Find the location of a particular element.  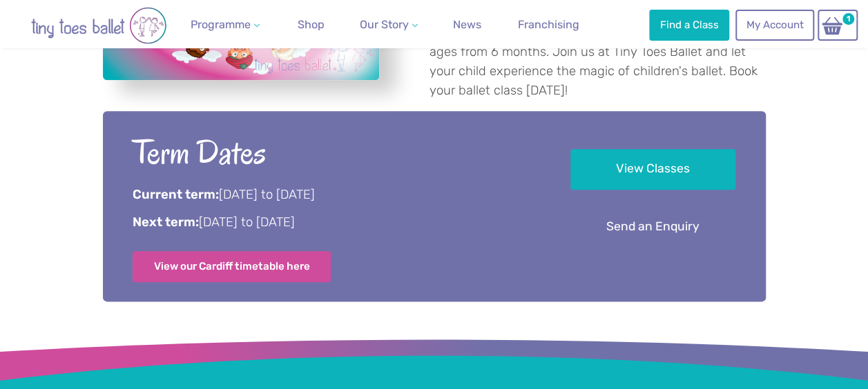

span: 1 is located at coordinates (848, 19).